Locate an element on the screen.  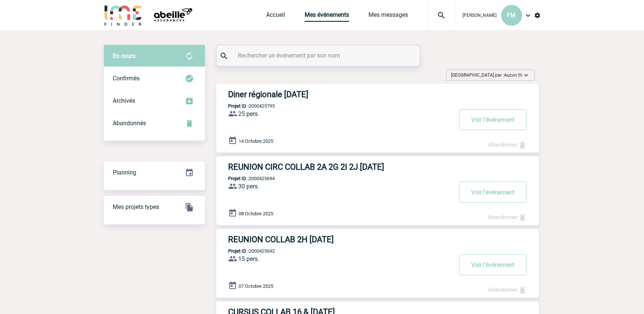
span: Planning is located at coordinates (124, 172).